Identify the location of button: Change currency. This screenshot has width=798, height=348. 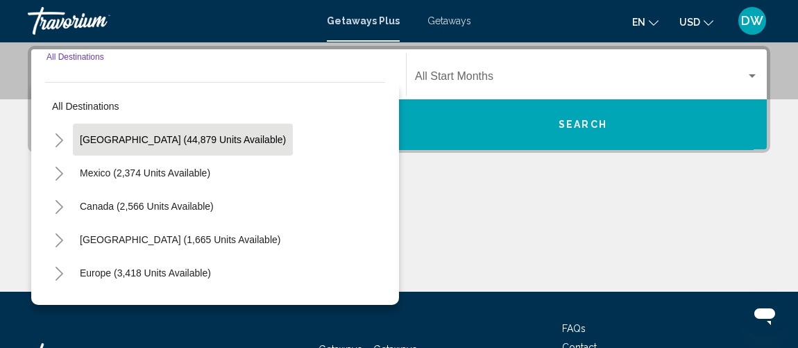
(696, 22).